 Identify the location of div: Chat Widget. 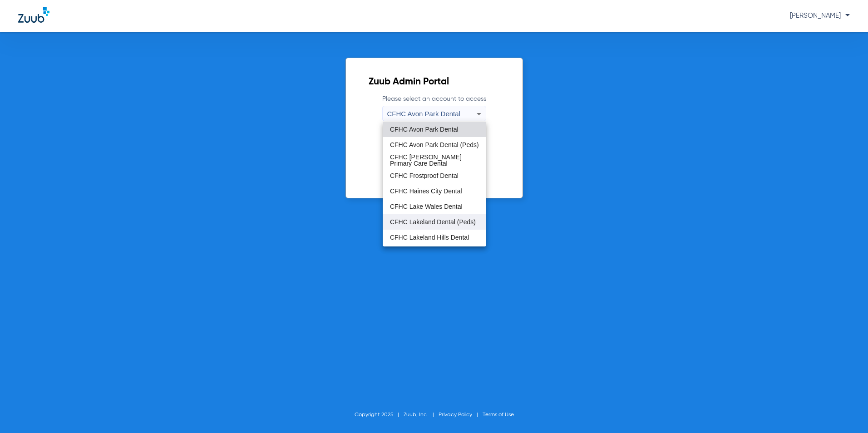
(845, 411).